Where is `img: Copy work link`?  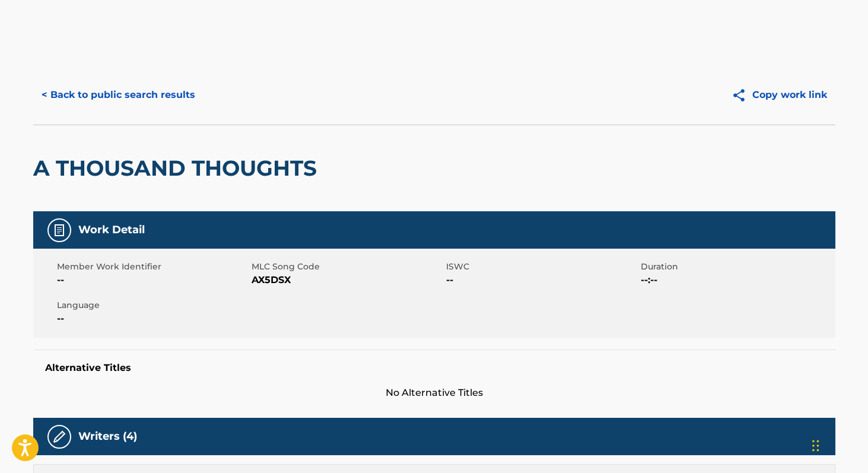
img: Copy work link is located at coordinates (742, 95).